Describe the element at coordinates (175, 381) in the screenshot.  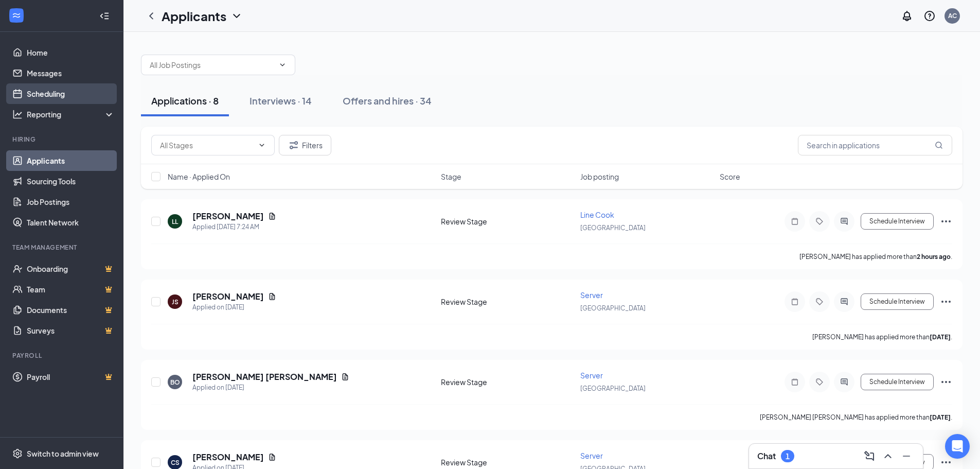
I see `div: BO` at that location.